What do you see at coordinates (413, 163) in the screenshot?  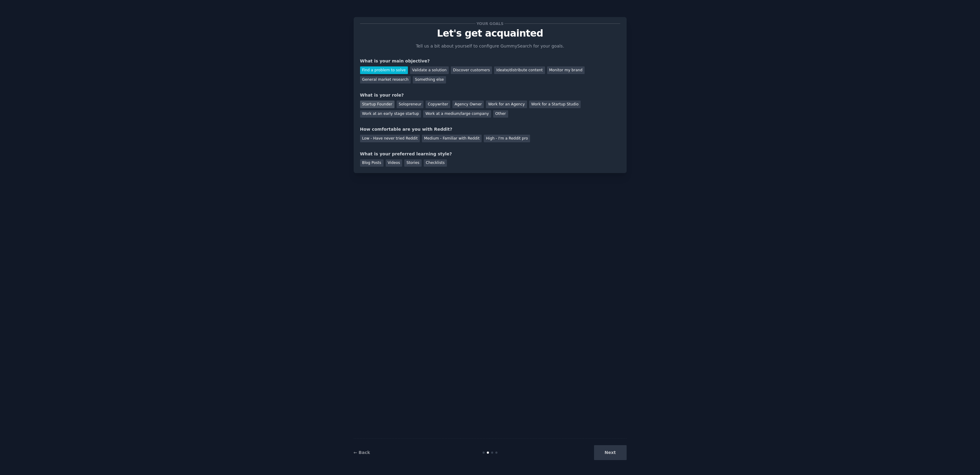 I see `div: Stories` at bounding box center [413, 163].